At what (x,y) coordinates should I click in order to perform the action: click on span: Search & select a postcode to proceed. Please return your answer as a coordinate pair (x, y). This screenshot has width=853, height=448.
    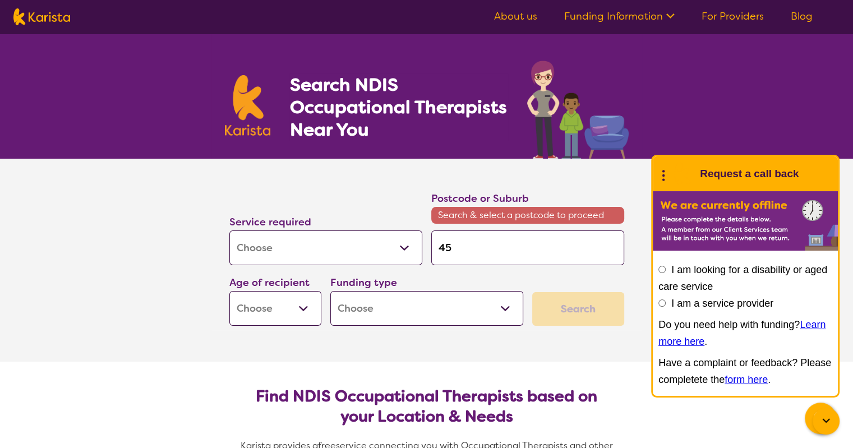
    Looking at the image, I should click on (527, 215).